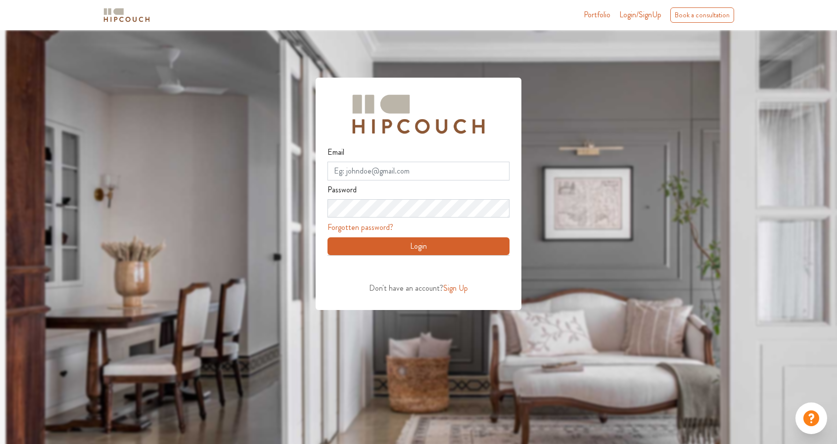 This screenshot has width=837, height=444. What do you see at coordinates (419, 246) in the screenshot?
I see `button: Login` at bounding box center [419, 246].